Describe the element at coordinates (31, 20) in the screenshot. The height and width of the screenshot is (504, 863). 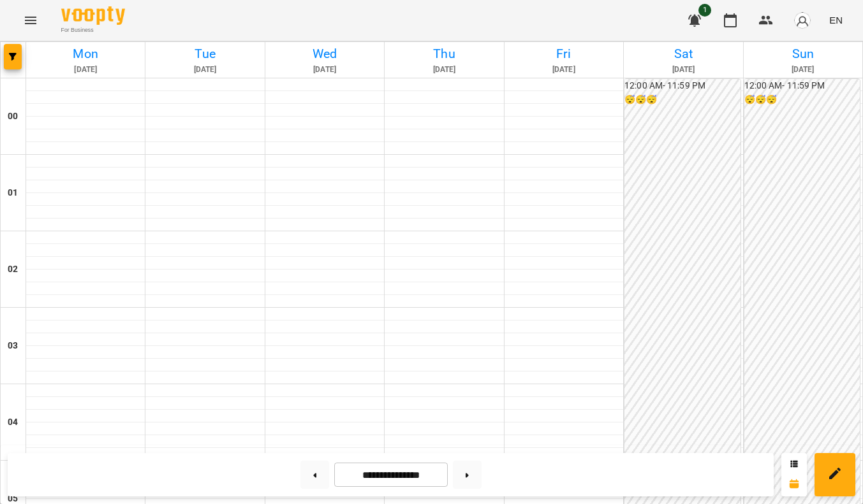
I see `button: Menu` at that location.